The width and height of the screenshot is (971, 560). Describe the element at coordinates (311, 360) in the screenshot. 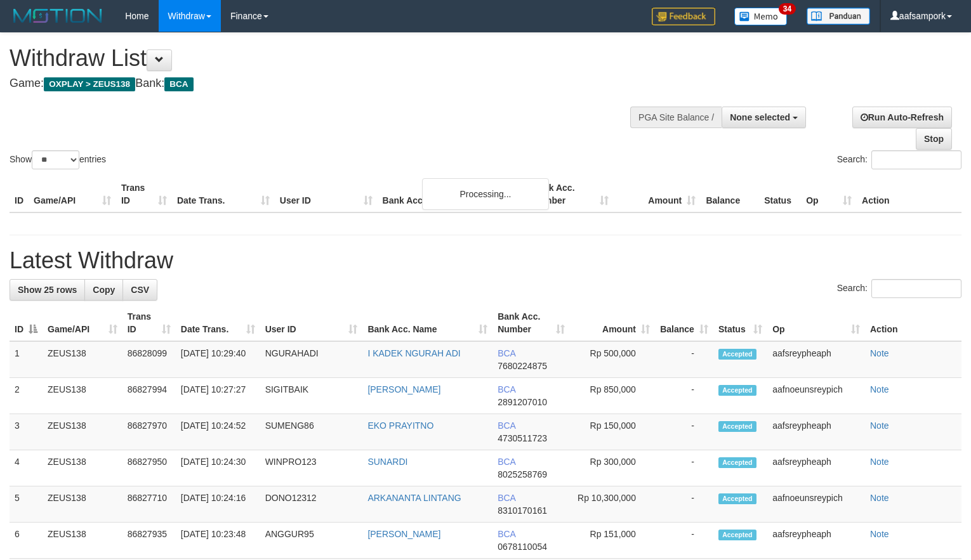

I see `td: NGURAHADI` at that location.